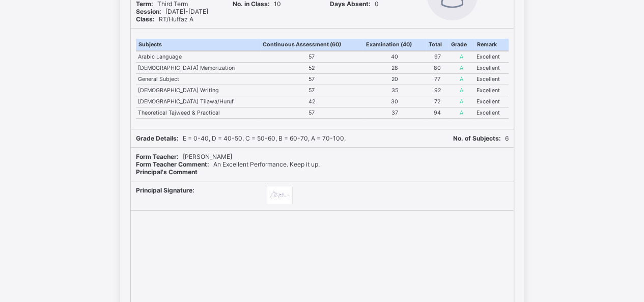 The image size is (644, 302). Describe the element at coordinates (158, 138) in the screenshot. I see `b: Grade Details:` at that location.